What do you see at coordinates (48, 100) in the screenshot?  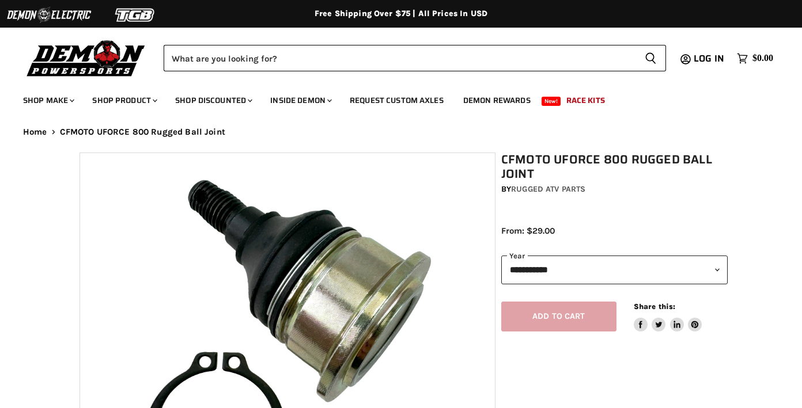 I see `a: Shop Make` at bounding box center [48, 100].